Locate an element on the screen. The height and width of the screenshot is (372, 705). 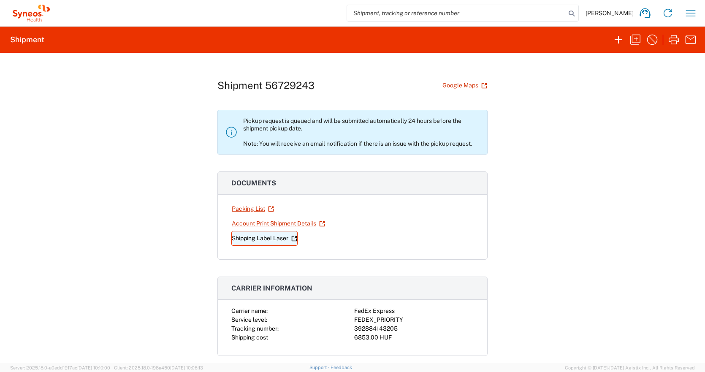
span: Documents is located at coordinates (254, 183).